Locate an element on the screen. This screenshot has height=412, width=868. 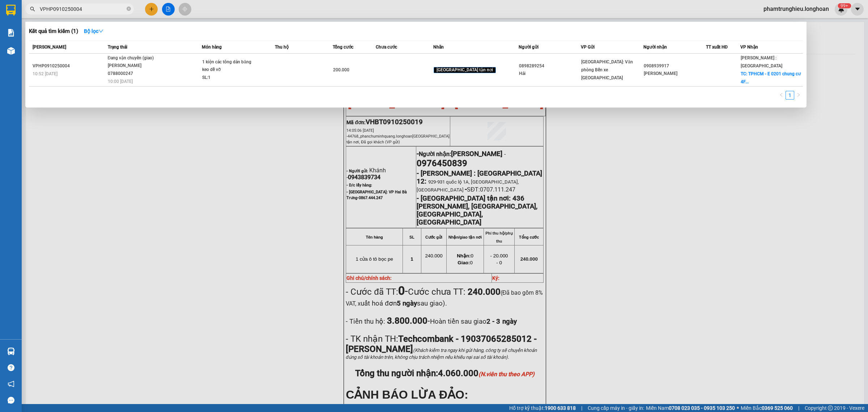
span: Chưa cước is located at coordinates (386, 47).